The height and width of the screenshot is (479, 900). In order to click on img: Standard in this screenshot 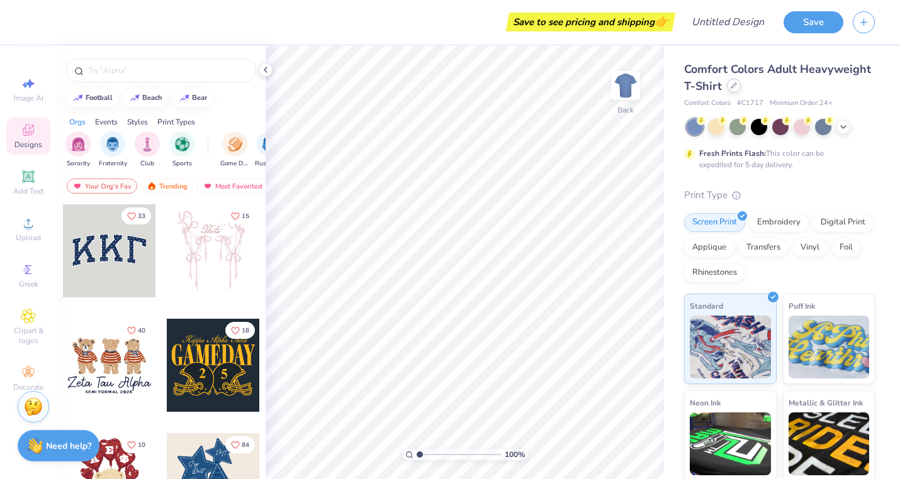, I will do `click(730, 347)`.